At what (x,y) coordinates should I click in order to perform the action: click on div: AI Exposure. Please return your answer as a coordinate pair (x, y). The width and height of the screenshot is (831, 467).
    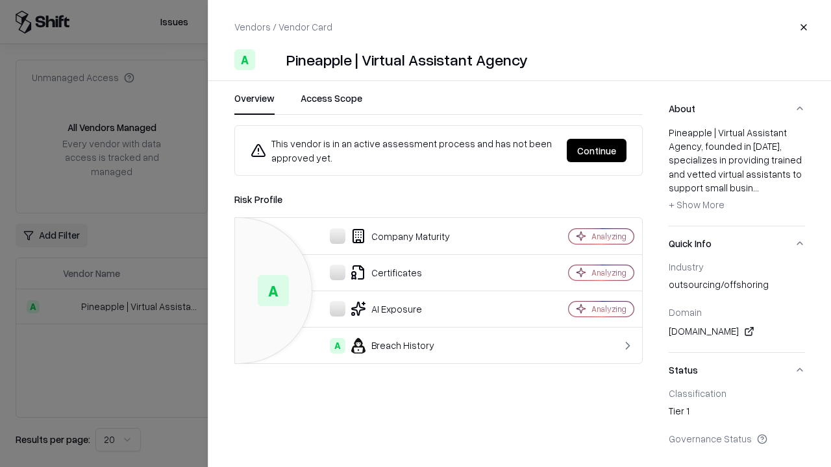
    Looking at the image, I should click on (384, 309).